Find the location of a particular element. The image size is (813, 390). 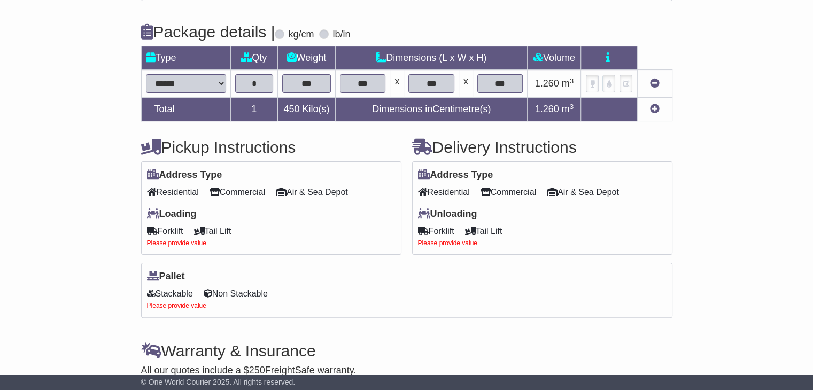

td: Qty is located at coordinates (254, 58).